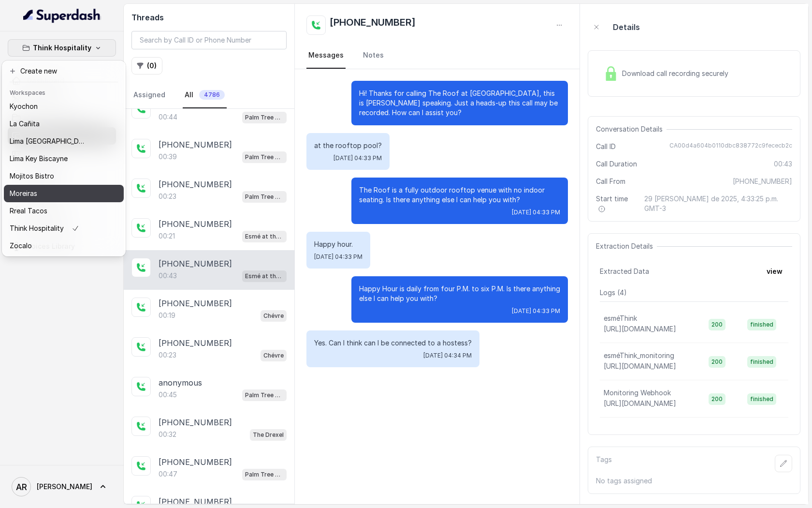 This screenshot has height=508, width=812. What do you see at coordinates (24, 106) in the screenshot?
I see `p: Kyochon` at bounding box center [24, 106].